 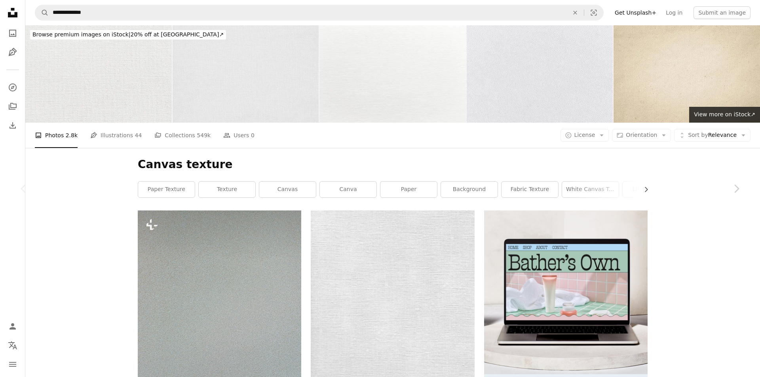 I want to click on a: Next, so click(x=736, y=189).